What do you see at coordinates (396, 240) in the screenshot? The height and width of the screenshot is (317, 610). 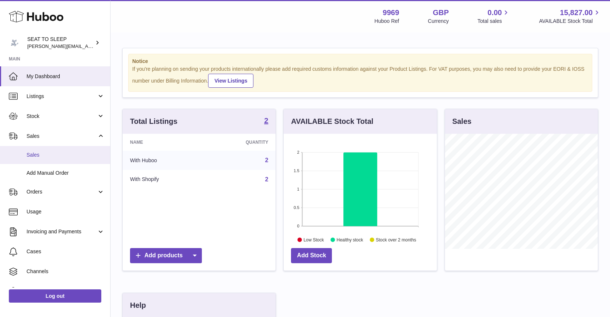 I see `text: Stock over 2 months` at bounding box center [396, 240].